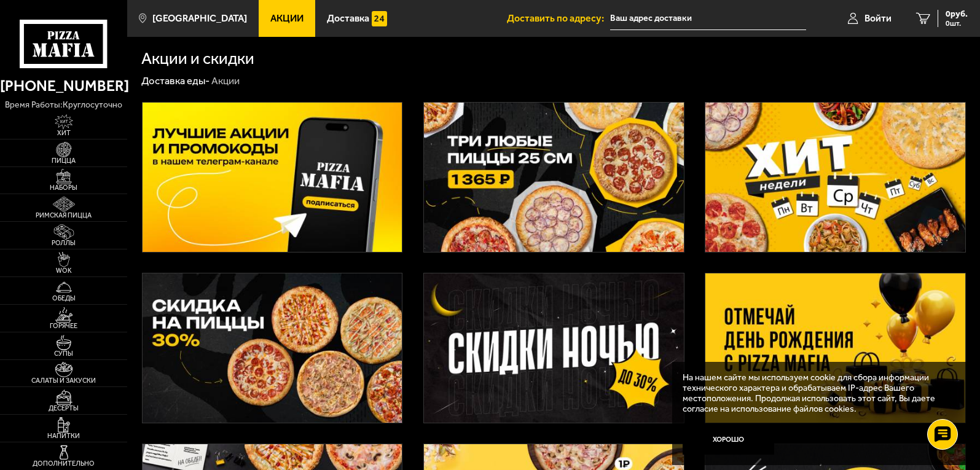 The height and width of the screenshot is (470, 980). I want to click on a: Доставка еды-, so click(175, 81).